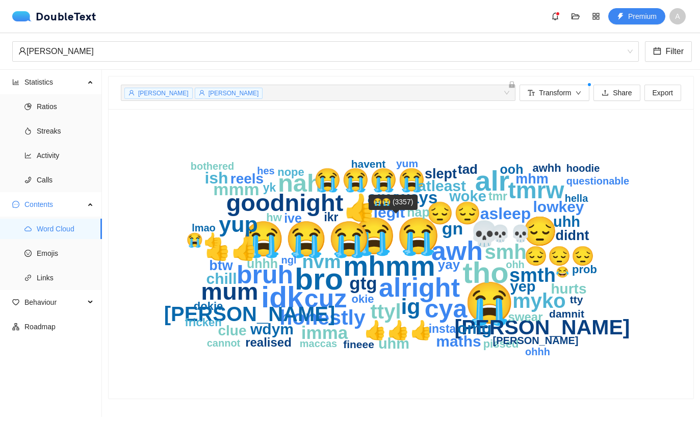 The width and height of the screenshot is (700, 421). Describe the element at coordinates (663, 93) in the screenshot. I see `span: Export` at that location.